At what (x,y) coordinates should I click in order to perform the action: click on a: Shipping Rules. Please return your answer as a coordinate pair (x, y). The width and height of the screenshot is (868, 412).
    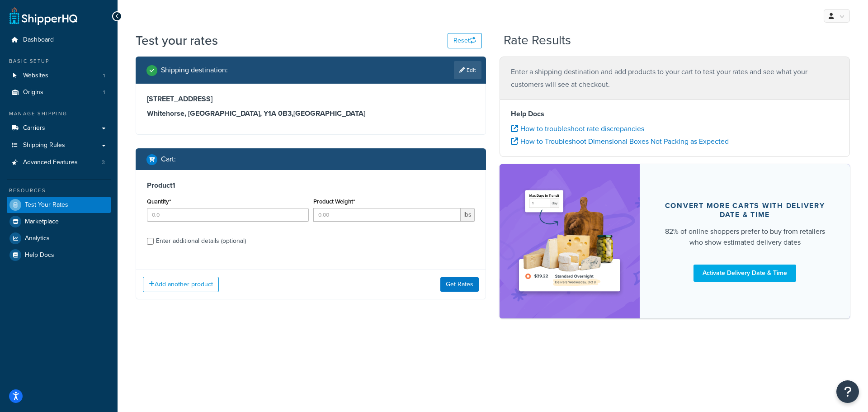
    Looking at the image, I should click on (59, 145).